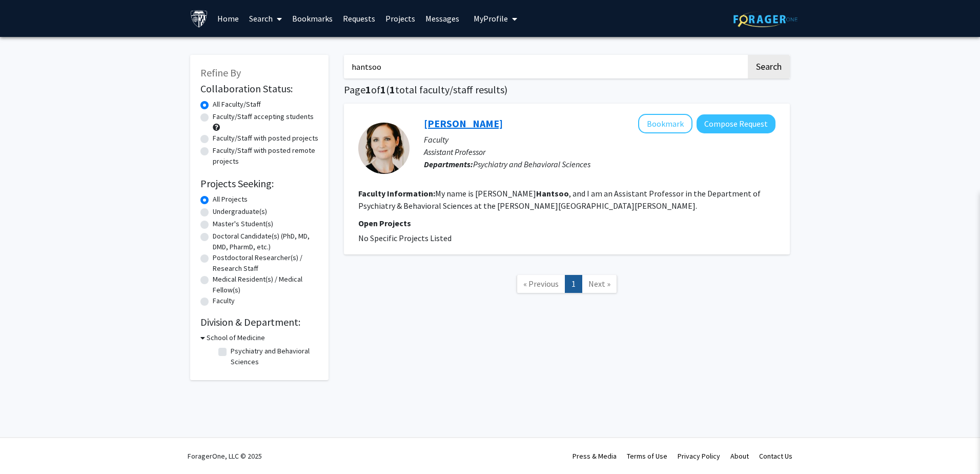 This screenshot has width=980, height=474. Describe the element at coordinates (259, 183) in the screenshot. I see `h2: Projects Seeking:` at that location.